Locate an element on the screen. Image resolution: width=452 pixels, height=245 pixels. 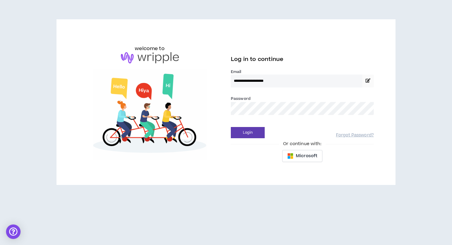
button: Microsoft is located at coordinates (302, 156).